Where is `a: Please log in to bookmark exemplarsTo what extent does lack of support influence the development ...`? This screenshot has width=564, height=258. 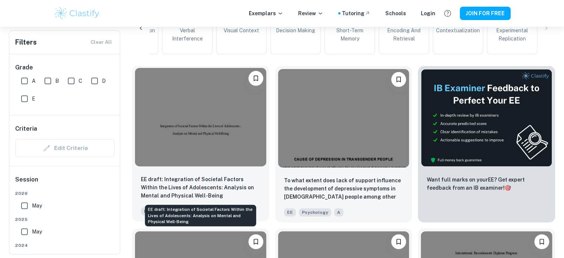 a: Please log in to bookmark exemplarsTo what extent does lack of support influence the development ... is located at coordinates (344, 144).